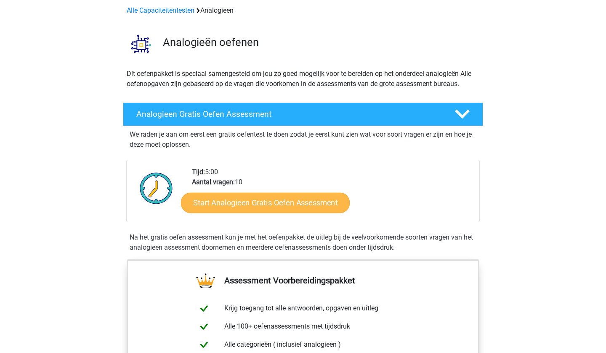 This screenshot has height=353, width=606. What do you see at coordinates (303, 242) in the screenshot?
I see `div: Na het gratis oefen assessment kun je met het oefenpakket de uitleg bij de veelvoorkomende soorte...` at bounding box center [303, 242].